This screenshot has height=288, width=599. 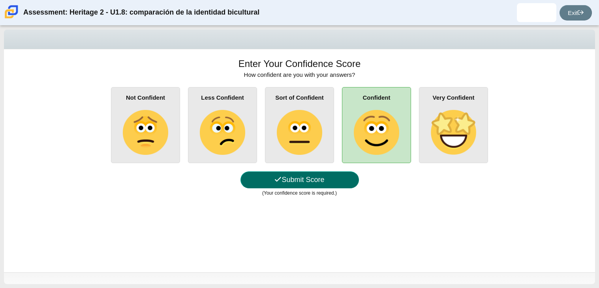 What do you see at coordinates (453, 133) in the screenshot?
I see `img: star-struck-face.png` at bounding box center [453, 133].